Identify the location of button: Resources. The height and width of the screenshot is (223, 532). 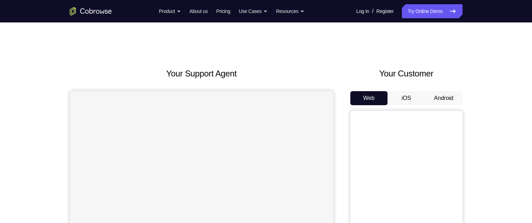
(290, 11).